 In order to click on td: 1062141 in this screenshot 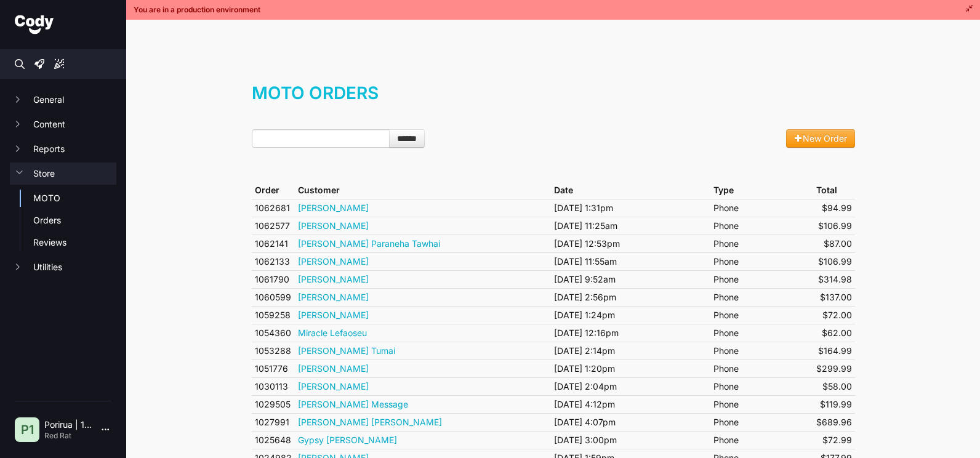, I will do `click(274, 244)`.